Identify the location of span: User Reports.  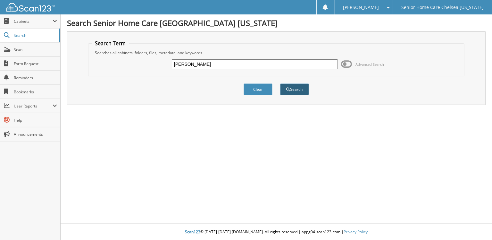
(33, 106).